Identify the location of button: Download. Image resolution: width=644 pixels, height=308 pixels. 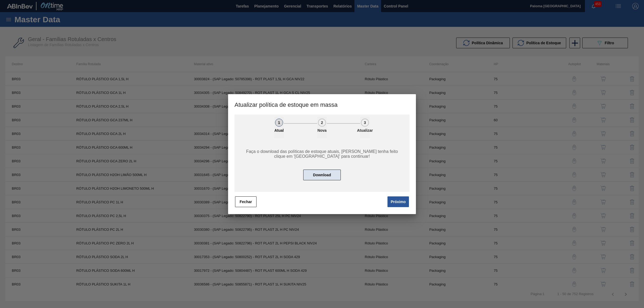
(322, 175).